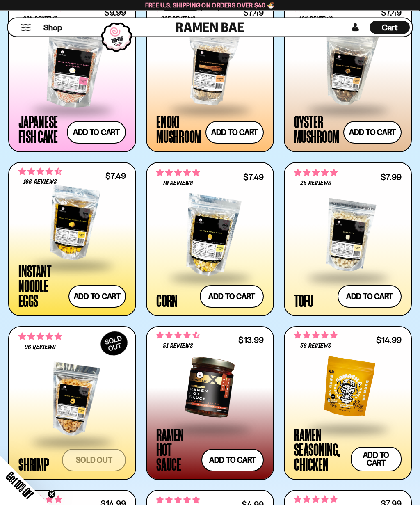 The height and width of the screenshot is (505, 420). I want to click on a: SOLDOUT 4.90 stars 96 reviews Shrimp Sold out, so click(72, 404).